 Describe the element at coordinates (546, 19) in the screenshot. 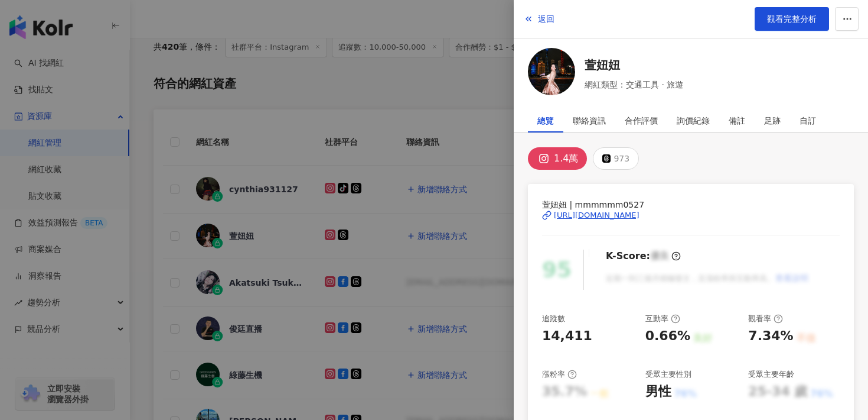

I see `span: 返回` at that location.